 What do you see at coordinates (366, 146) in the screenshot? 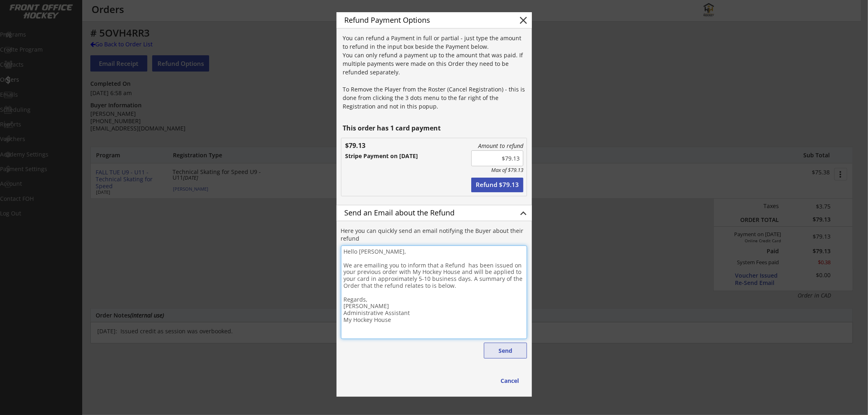
I see `div: $79.13` at bounding box center [366, 146].